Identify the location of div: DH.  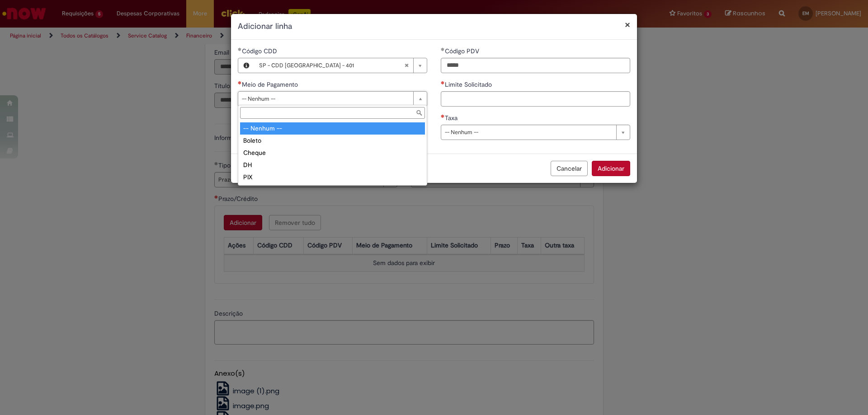
(332, 165).